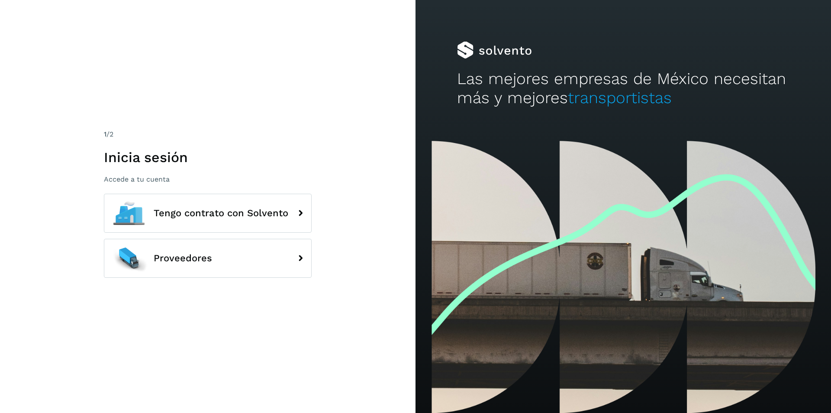 This screenshot has height=413, width=831. What do you see at coordinates (620, 97) in the screenshot?
I see `span: transportistas` at bounding box center [620, 97].